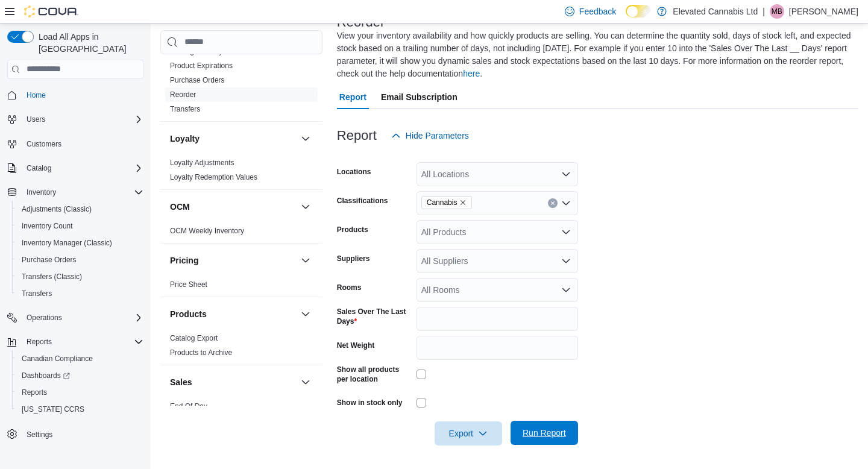 This screenshot has width=868, height=469. I want to click on label: Locations, so click(354, 172).